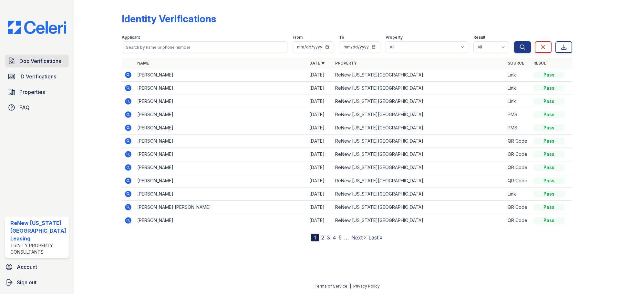 Image resolution: width=620 pixels, height=294 pixels. What do you see at coordinates (376, 238) in the screenshot?
I see `a: Last »` at bounding box center [376, 238].